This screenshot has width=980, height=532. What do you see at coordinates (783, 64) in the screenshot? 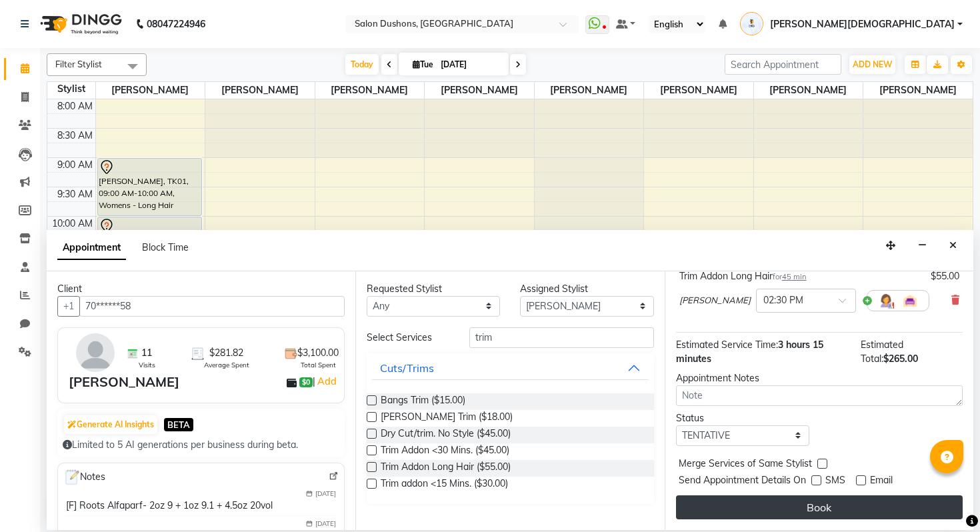
I see `input: Search Appointment` at bounding box center [783, 64].